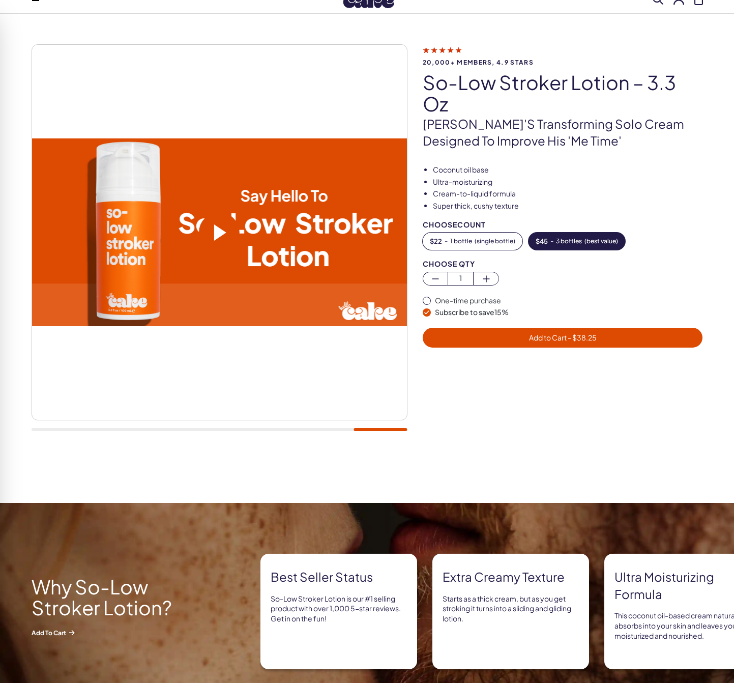 Image resolution: width=734 pixels, height=683 pixels. I want to click on h2: Why So-Low Stroker Lotion?, so click(123, 597).